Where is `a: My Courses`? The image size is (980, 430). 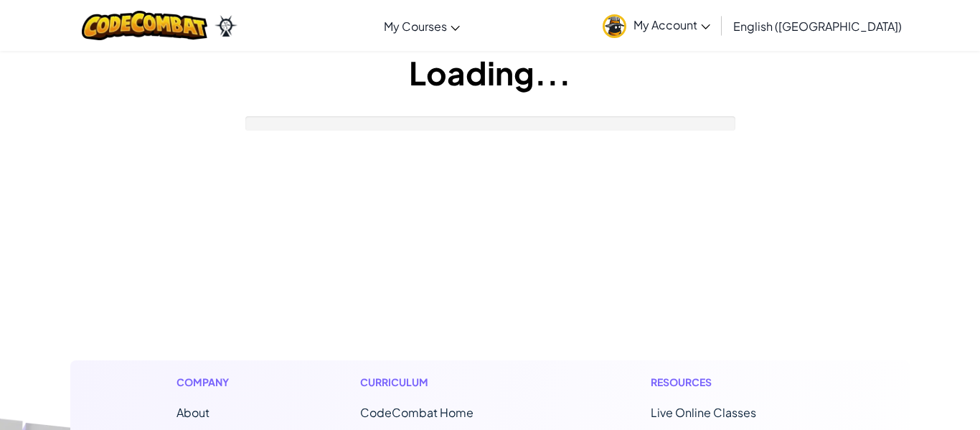 a: My Courses is located at coordinates (422, 26).